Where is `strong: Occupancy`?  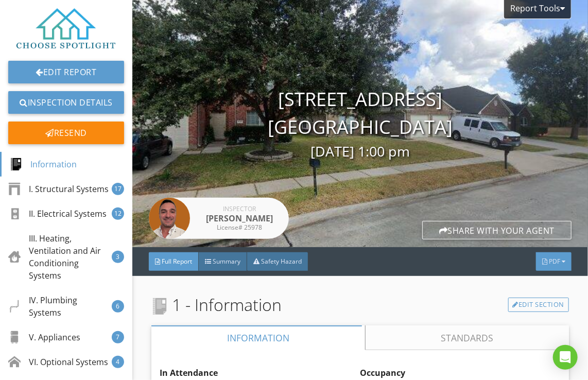
strong: Occupancy is located at coordinates (383, 373).